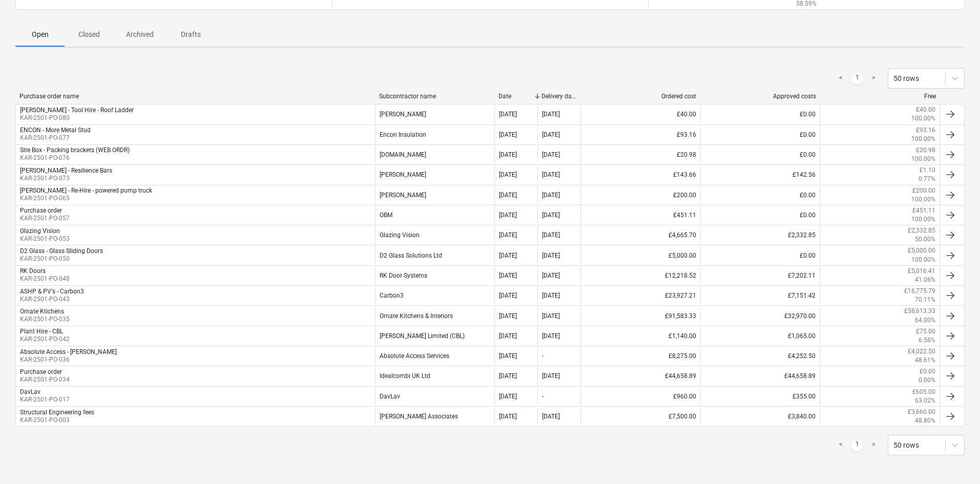 The width and height of the screenshot is (980, 484). What do you see at coordinates (435, 316) in the screenshot?
I see `div: Ornate Kitchens & Interiors` at bounding box center [435, 316].